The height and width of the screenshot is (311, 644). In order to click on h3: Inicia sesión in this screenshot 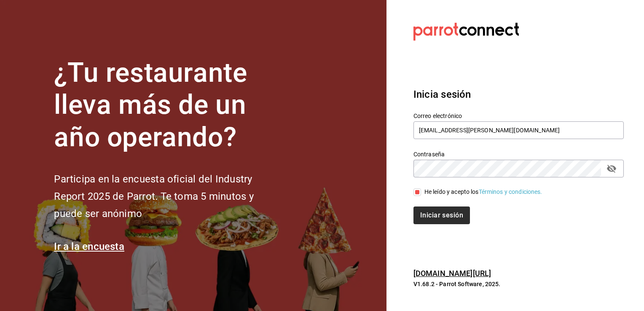, I will do `click(518, 94)`.